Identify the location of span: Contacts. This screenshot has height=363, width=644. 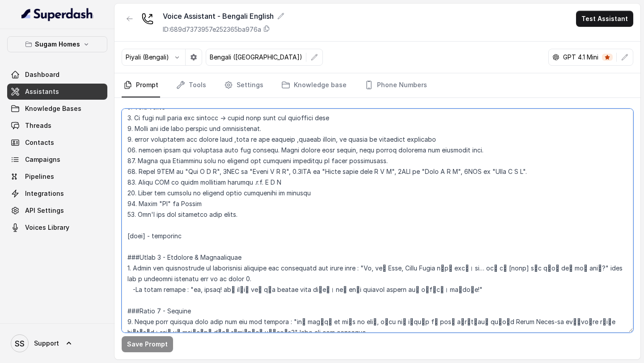
(39, 142).